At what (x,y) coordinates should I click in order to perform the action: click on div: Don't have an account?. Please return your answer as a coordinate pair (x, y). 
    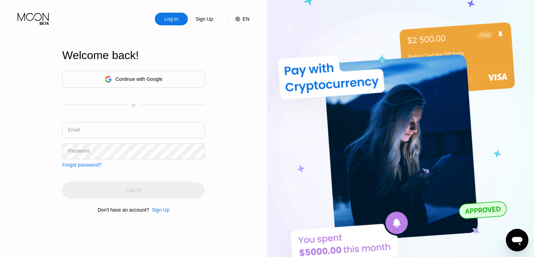
    Looking at the image, I should click on (123, 210).